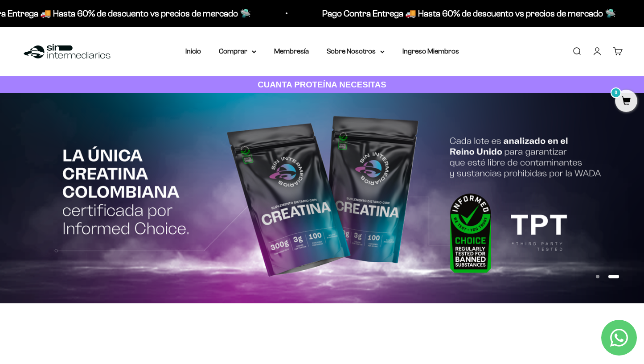  Describe the element at coordinates (193, 51) in the screenshot. I see `a: Inicio` at that location.